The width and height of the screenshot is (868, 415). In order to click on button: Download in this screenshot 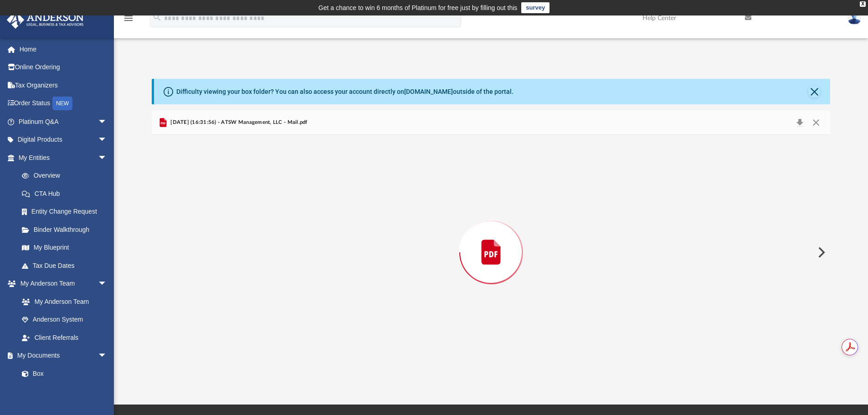, I will do `click(800, 122)`.